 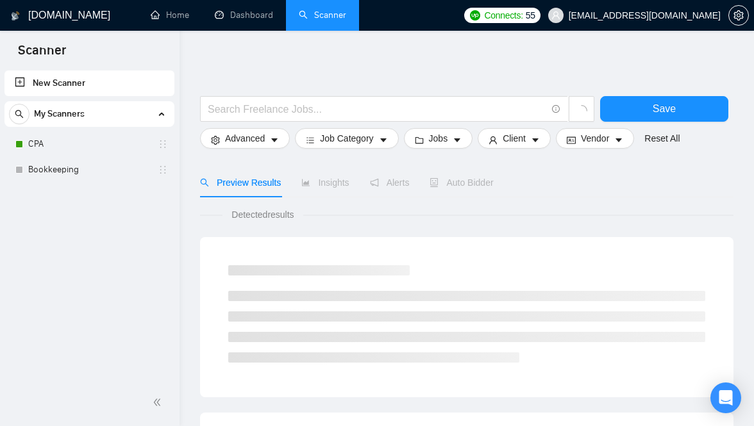 I want to click on div: Open Intercom Messenger, so click(x=725, y=398).